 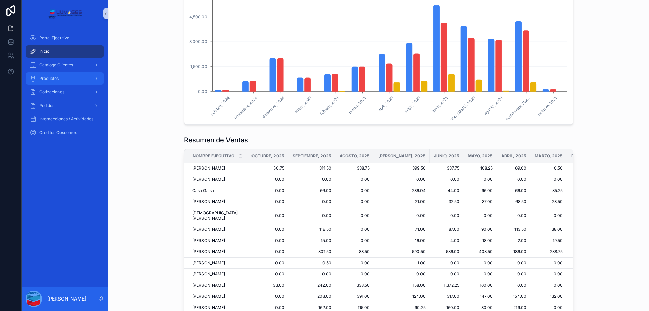 I want to click on td: 33.00, so click(x=268, y=285).